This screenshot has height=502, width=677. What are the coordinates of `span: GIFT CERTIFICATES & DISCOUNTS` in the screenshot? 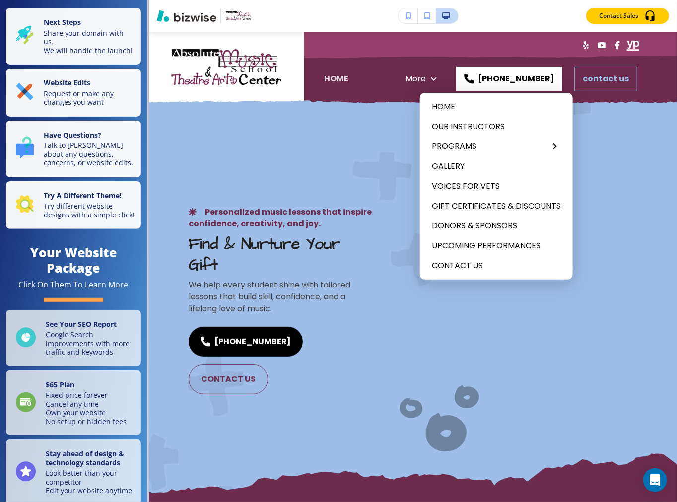 It's located at (496, 206).